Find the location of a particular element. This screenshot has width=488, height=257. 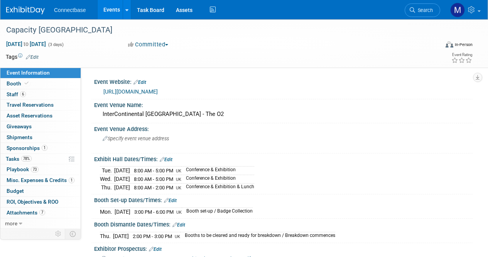

a: Staff6 is located at coordinates (41, 94).